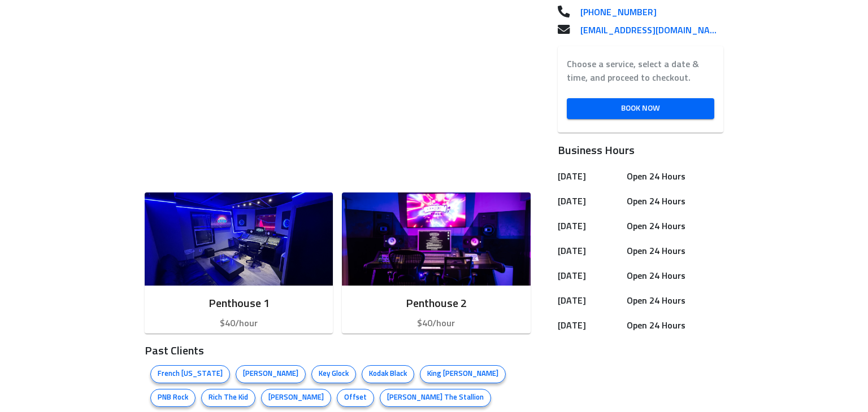 The width and height of the screenshot is (868, 412). What do you see at coordinates (338, 351) in the screenshot?
I see `h3: Past Clients` at bounding box center [338, 351].